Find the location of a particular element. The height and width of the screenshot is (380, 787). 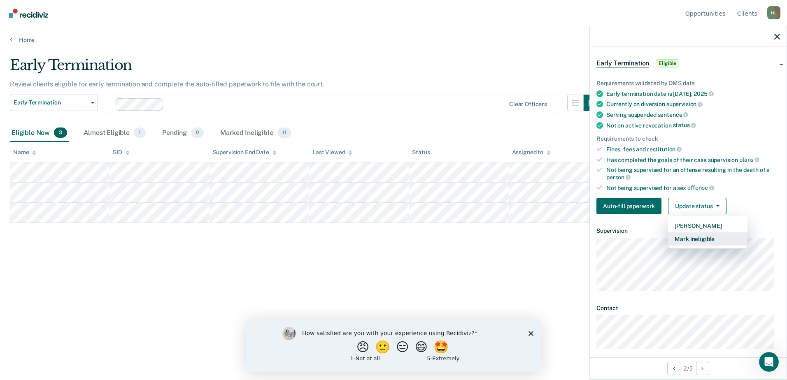

span: person is located at coordinates (618, 177).